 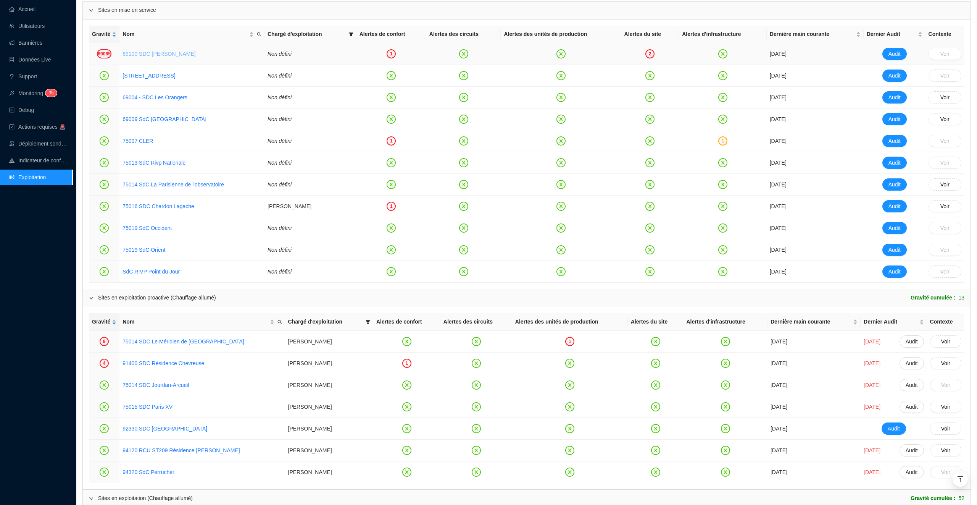 What do you see at coordinates (148, 472) in the screenshot?
I see `a: 94320 SdC Perruchet` at bounding box center [148, 472].